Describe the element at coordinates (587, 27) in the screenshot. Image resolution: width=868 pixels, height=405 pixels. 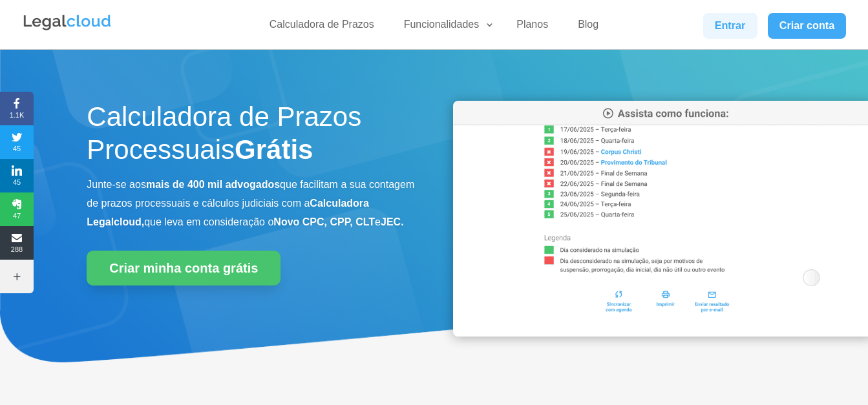
I see `a: Blog` at that location.